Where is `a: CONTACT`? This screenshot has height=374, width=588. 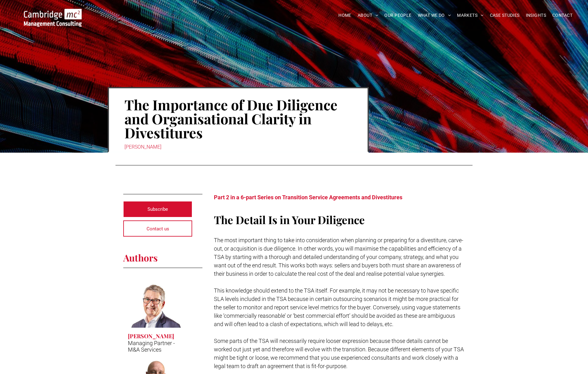
a: CONTACT is located at coordinates (562, 15).